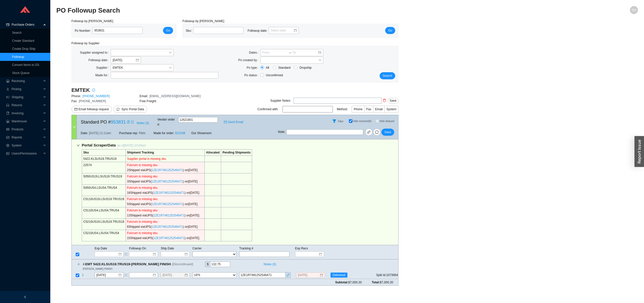  I want to click on td: Shipment Tracking, so click(165, 153).